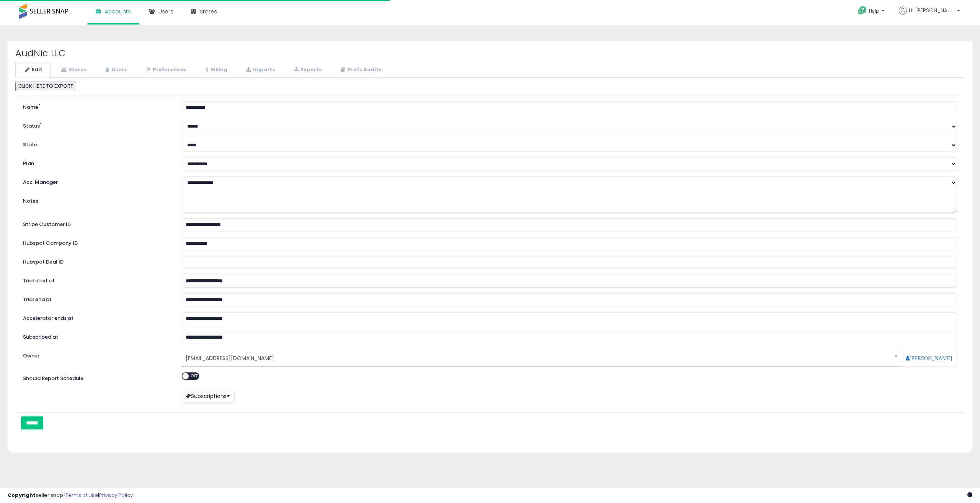 The width and height of the screenshot is (980, 503). What do you see at coordinates (82, 495) in the screenshot?
I see `a: Terms of Use` at bounding box center [82, 495].